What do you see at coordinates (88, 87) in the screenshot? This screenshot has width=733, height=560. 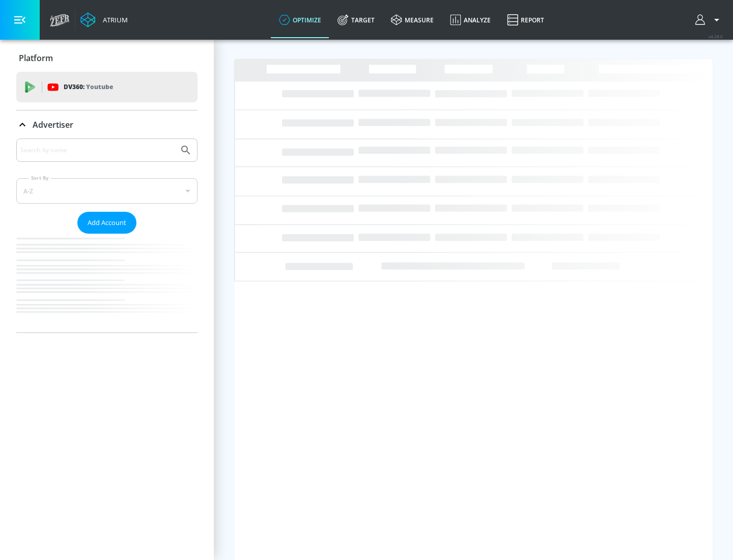 I see `p: DV360:` at bounding box center [88, 87].